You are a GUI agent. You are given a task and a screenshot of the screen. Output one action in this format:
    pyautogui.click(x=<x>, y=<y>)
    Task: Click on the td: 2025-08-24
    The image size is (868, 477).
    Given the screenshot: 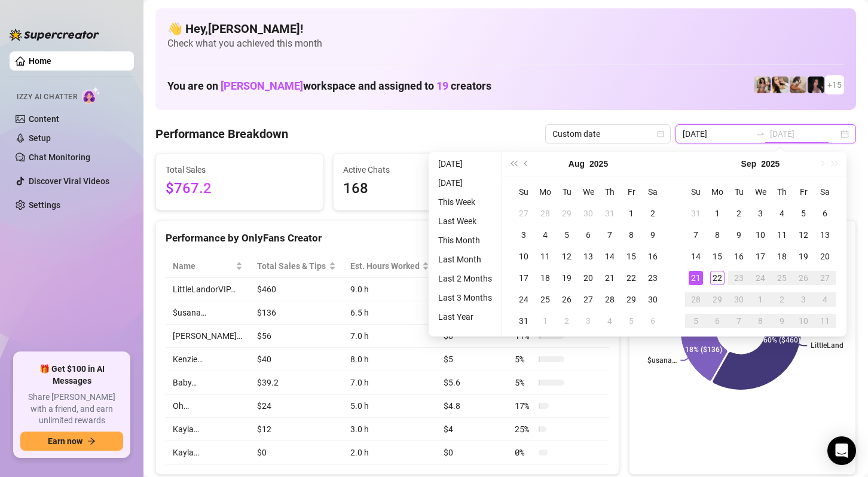 What is the action you would take?
    pyautogui.click(x=524, y=299)
    